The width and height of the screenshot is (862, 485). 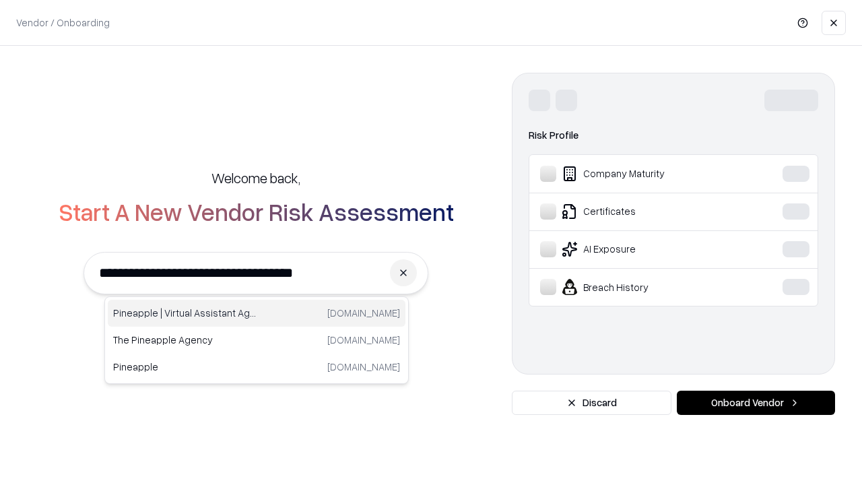 What do you see at coordinates (641, 249) in the screenshot?
I see `div: AI Exposure` at bounding box center [641, 249].